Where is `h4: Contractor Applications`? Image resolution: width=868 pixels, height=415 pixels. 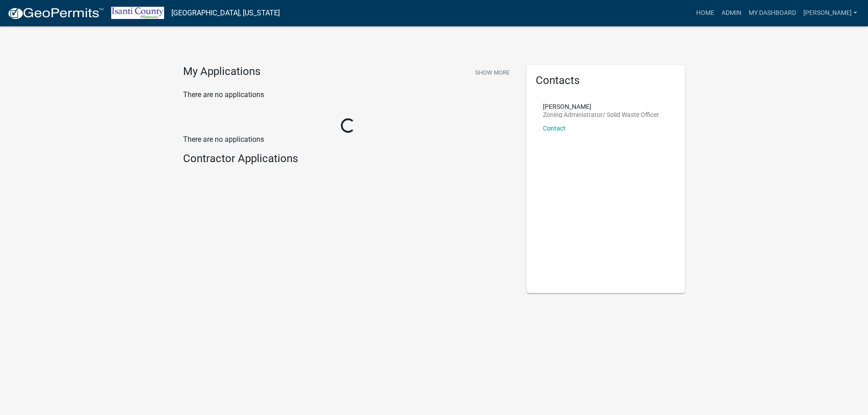
h4: Contractor Applications is located at coordinates (348, 158).